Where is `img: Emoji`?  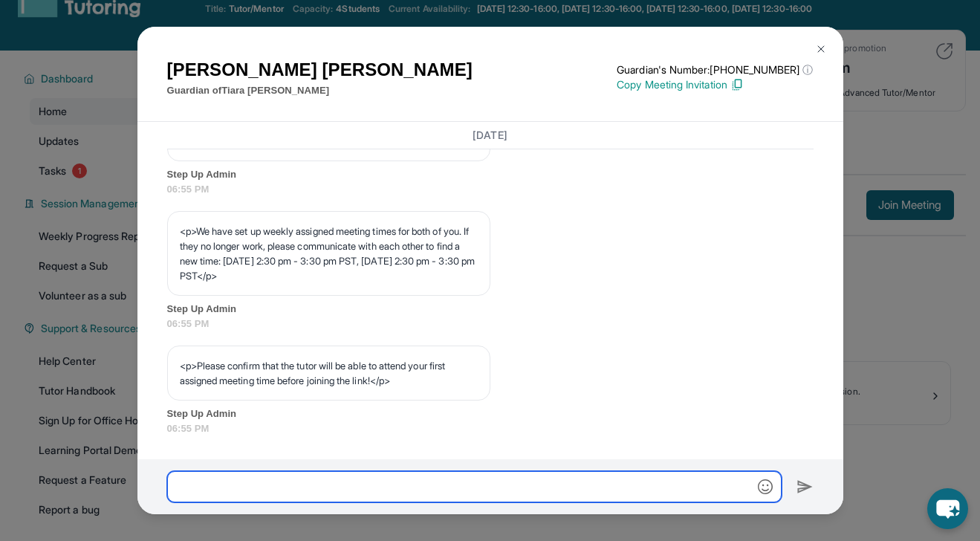 img: Emoji is located at coordinates (765, 486).